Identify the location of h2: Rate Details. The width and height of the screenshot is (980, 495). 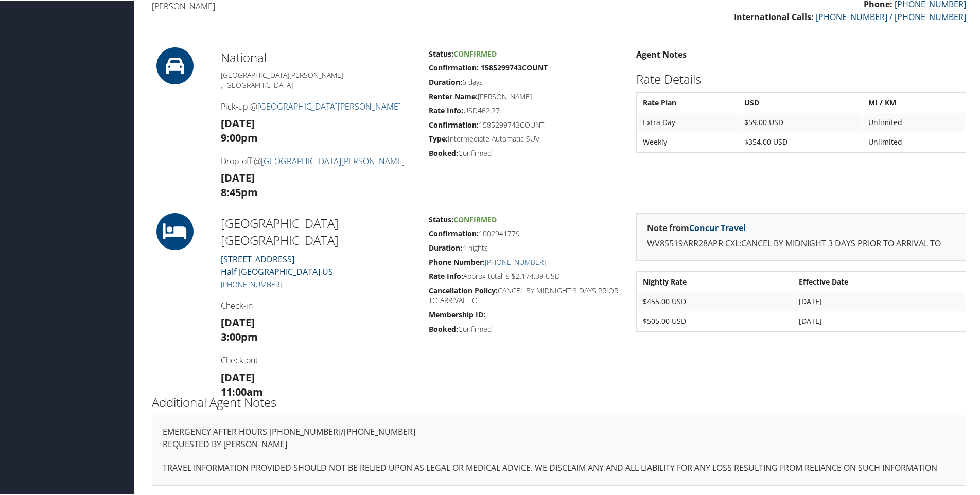
(801, 78).